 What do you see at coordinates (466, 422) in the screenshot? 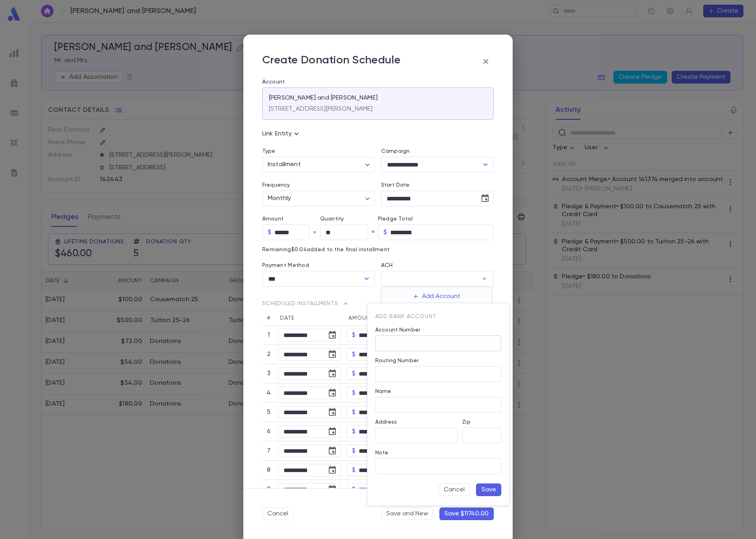
I see `label: Zip` at bounding box center [466, 422].